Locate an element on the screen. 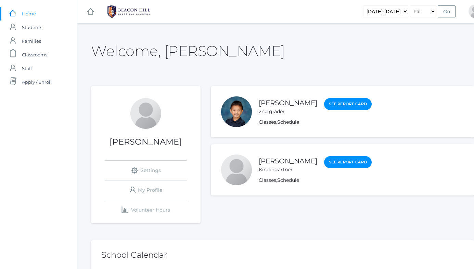  a: Settings is located at coordinates (146, 170).